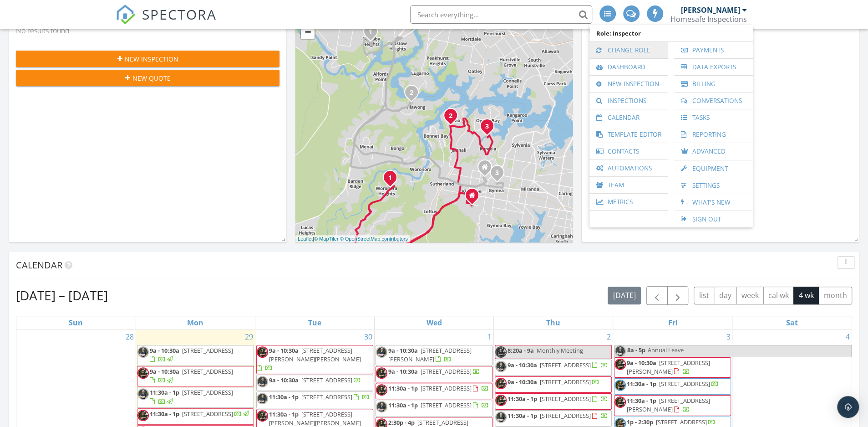 The width and height of the screenshot is (868, 427). I want to click on a: SPECTORA, so click(167, 22).